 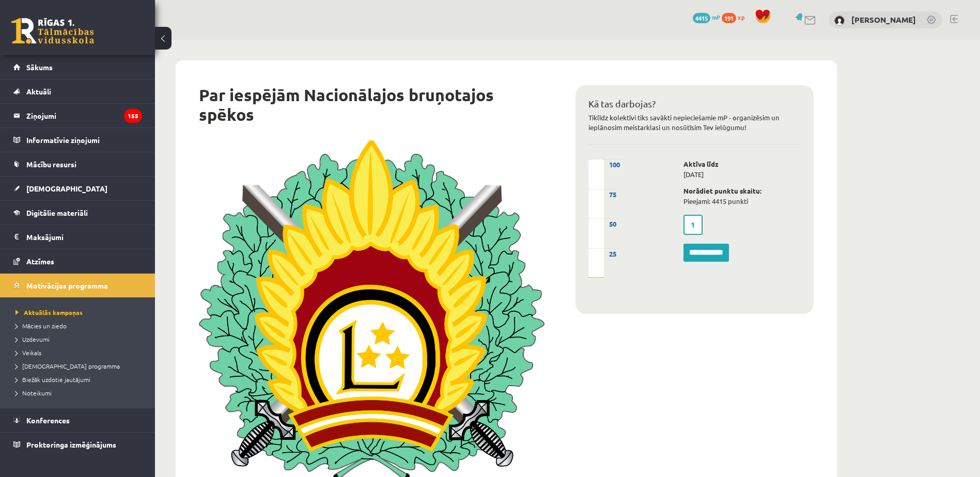 What do you see at coordinates (34, 393) in the screenshot?
I see `span: Noteikumi` at bounding box center [34, 393].